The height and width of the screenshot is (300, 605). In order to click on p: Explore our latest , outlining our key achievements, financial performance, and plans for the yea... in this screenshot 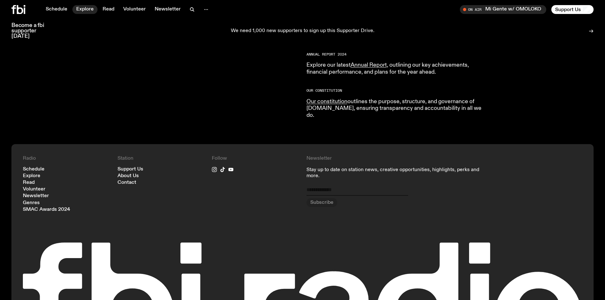, I will do `click(398, 69)`.